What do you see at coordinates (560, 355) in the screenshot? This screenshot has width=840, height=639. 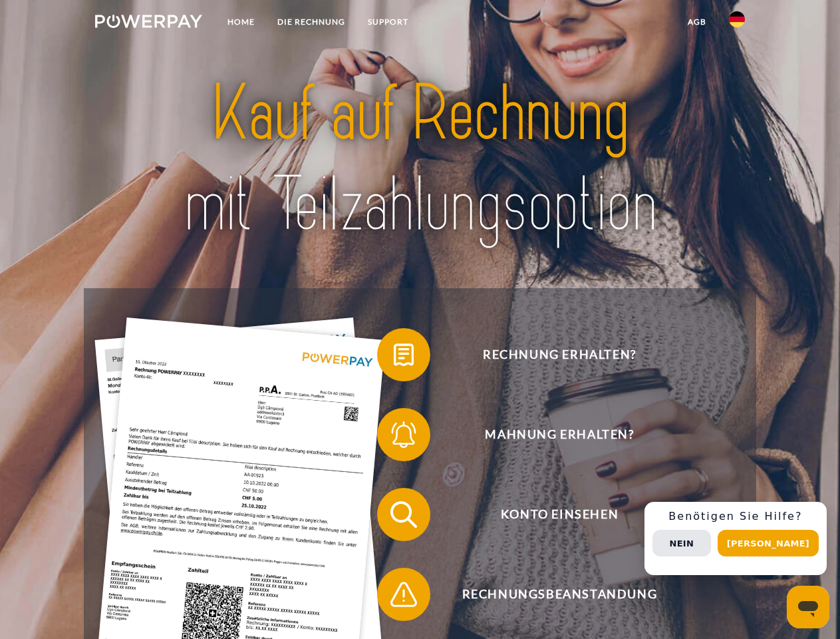 I see `span: Rechnung erhalten?` at bounding box center [560, 355].